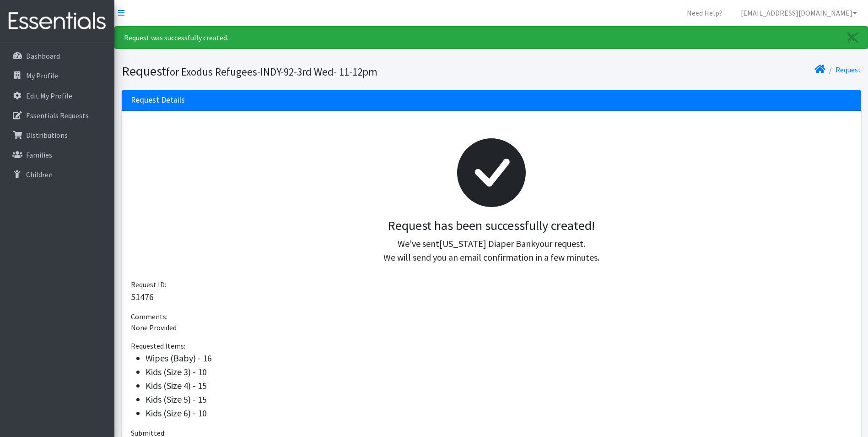  I want to click on span: Requested Items:, so click(158, 346).